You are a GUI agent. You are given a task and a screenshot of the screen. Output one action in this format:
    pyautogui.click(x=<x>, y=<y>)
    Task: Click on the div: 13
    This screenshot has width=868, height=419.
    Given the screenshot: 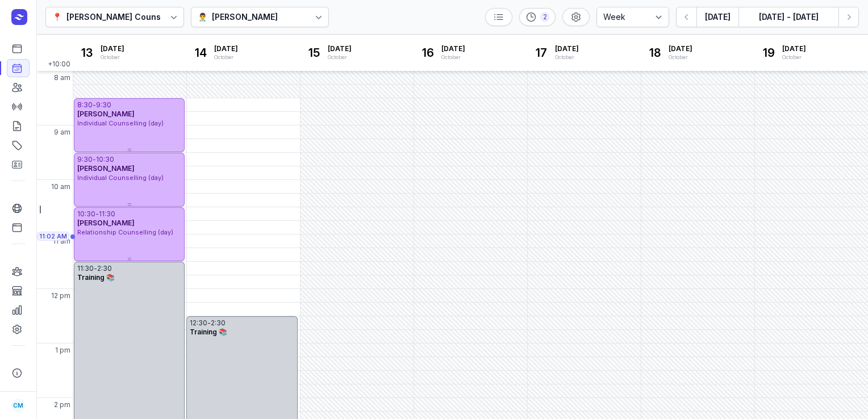 What is the action you would take?
    pyautogui.click(x=87, y=53)
    